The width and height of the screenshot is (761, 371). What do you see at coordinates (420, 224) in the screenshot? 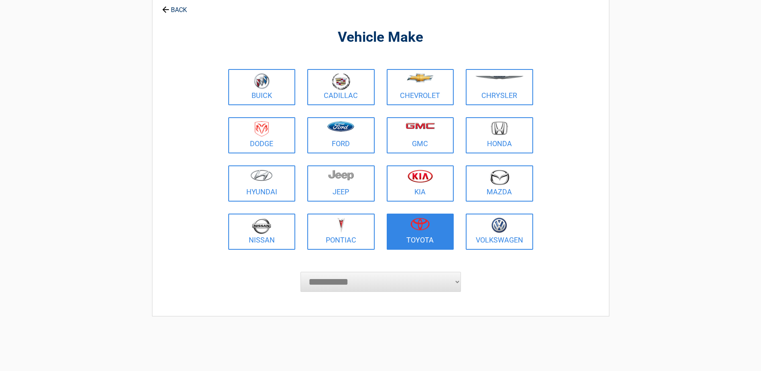
I see `img: toyota` at bounding box center [420, 224].